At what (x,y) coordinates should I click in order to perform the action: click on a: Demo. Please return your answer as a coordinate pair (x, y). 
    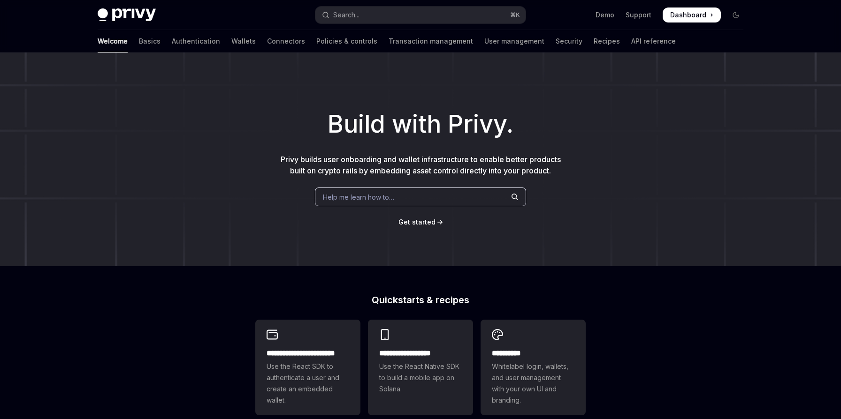
    Looking at the image, I should click on (605, 15).